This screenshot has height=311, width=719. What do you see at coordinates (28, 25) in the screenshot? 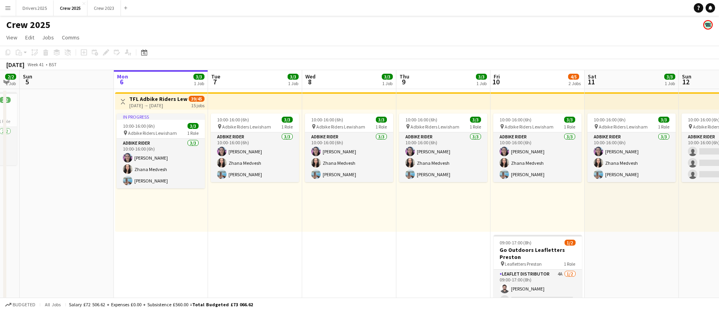
I see `h1: Crew 2025` at bounding box center [28, 25].